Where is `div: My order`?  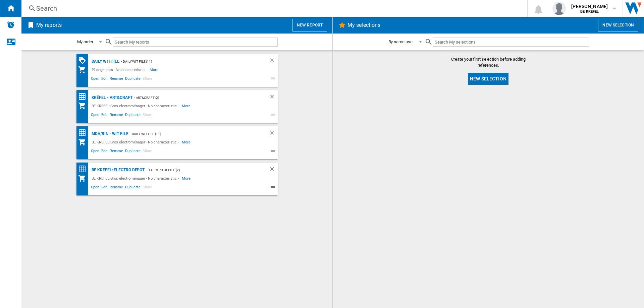
div: My order is located at coordinates (85, 42).